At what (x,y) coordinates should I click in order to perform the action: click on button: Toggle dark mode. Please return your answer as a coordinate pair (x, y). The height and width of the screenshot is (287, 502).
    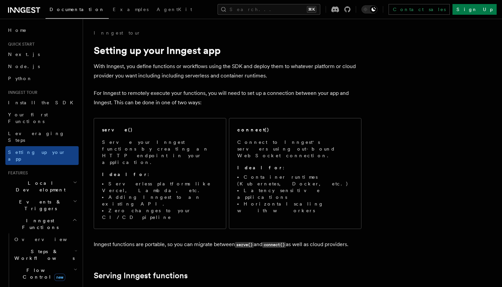
    Looking at the image, I should click on (370, 9).